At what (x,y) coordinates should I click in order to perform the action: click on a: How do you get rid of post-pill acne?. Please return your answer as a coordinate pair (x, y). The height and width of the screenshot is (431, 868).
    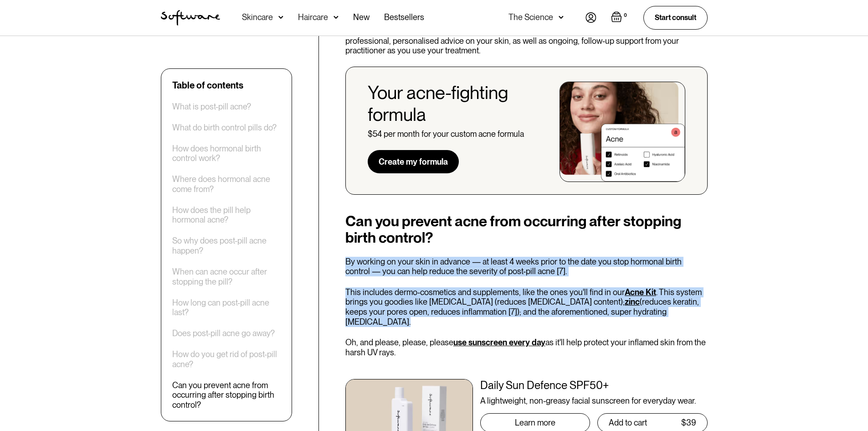
    Looking at the image, I should click on (227, 359).